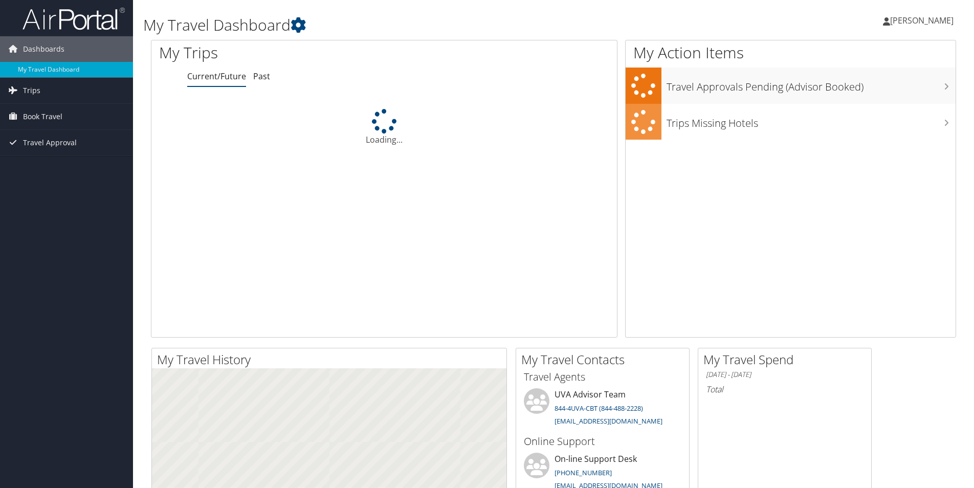  What do you see at coordinates (74, 18) in the screenshot?
I see `img: airportal-logo.png` at bounding box center [74, 18].